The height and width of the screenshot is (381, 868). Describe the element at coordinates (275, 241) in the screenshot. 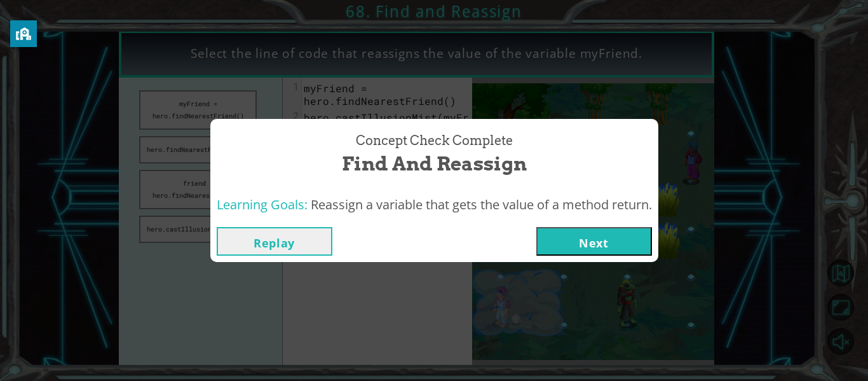

I see `button: Replay` at that location.